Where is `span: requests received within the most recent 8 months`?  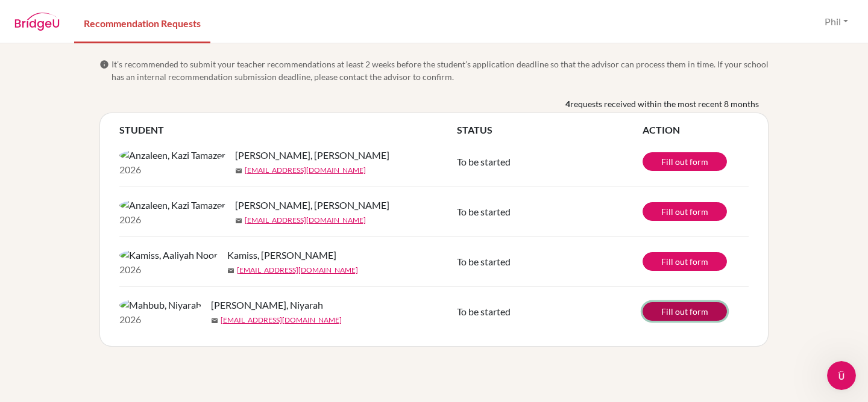
span: requests received within the most recent 8 months is located at coordinates (664, 103).